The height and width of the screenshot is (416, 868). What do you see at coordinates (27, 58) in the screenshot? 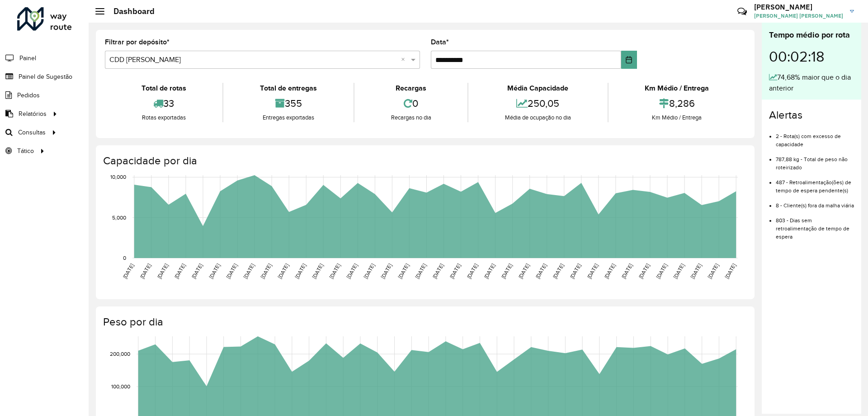
I see `span: Painel` at bounding box center [27, 58].